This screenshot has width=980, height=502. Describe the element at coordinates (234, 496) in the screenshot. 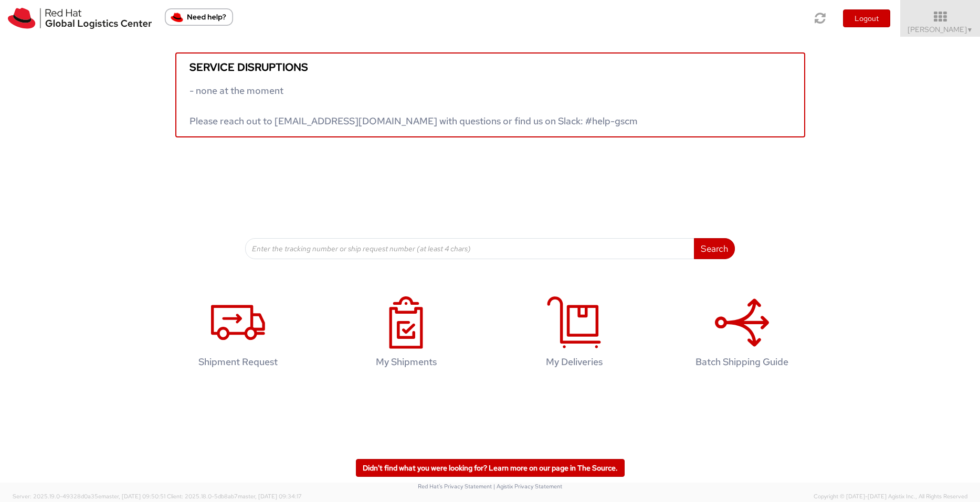

I see `span: Client: 2025.18.0-5db8ab7` at that location.